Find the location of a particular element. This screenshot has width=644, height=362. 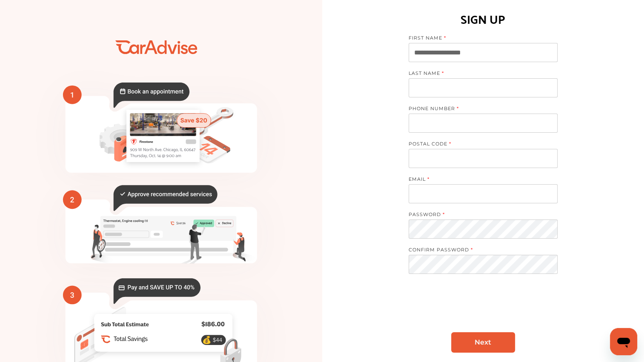

label: PHONE NUMBER is located at coordinates (479, 109).